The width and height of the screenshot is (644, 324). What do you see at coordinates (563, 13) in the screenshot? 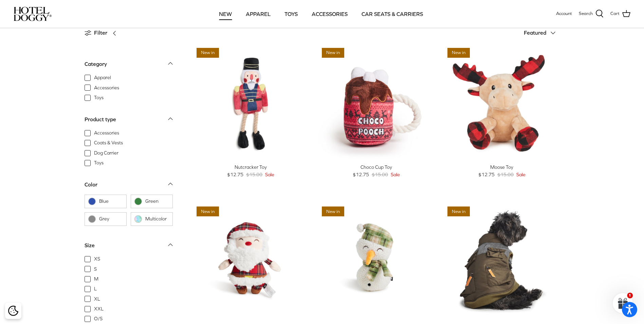
I see `span: Account` at bounding box center [563, 13].